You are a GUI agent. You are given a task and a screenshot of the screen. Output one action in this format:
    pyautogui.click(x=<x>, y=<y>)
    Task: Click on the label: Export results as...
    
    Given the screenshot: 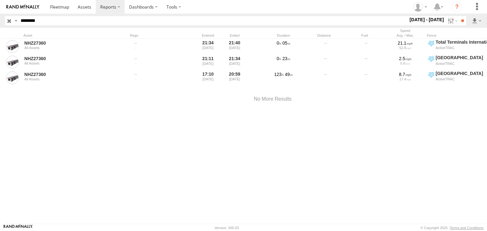 What is the action you would take?
    pyautogui.click(x=476, y=21)
    